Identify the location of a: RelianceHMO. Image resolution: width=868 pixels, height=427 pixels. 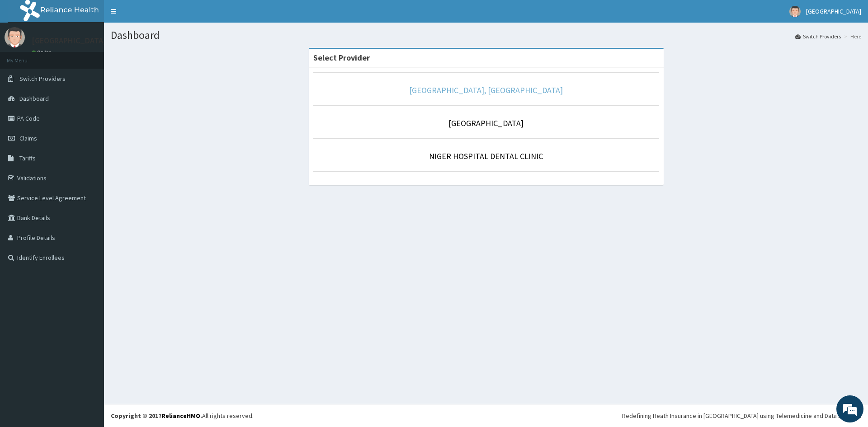
(181, 416).